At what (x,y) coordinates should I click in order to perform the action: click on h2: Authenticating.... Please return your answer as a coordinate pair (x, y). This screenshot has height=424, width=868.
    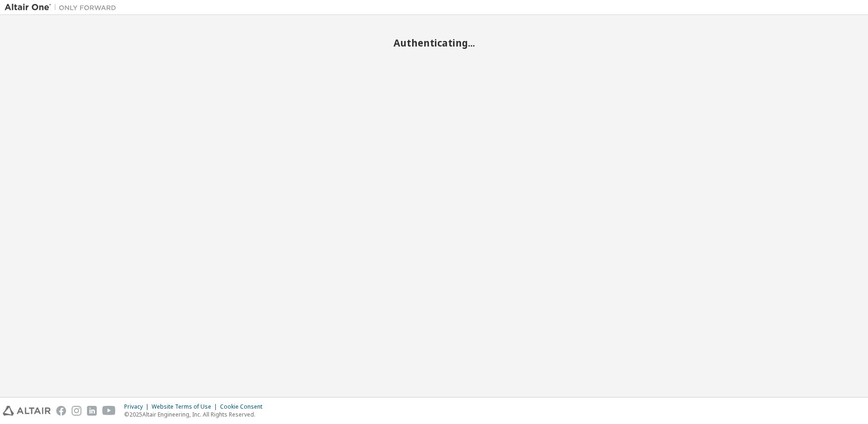
    Looking at the image, I should click on (434, 43).